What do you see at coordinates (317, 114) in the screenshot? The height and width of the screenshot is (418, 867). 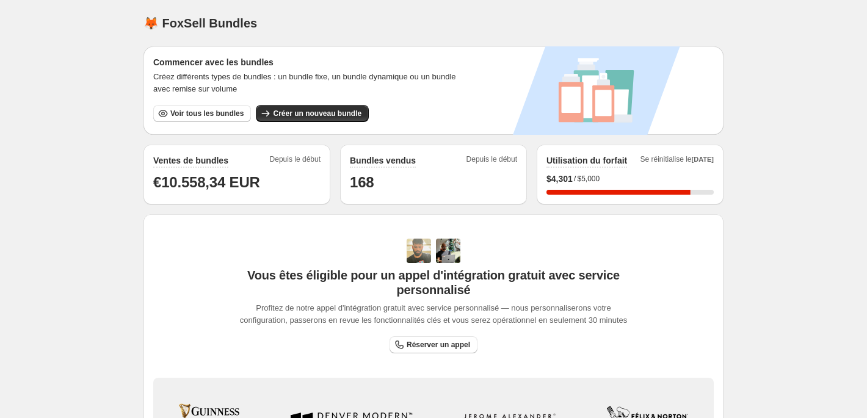 I see `span: Créer un nouveau bundle` at bounding box center [317, 114].